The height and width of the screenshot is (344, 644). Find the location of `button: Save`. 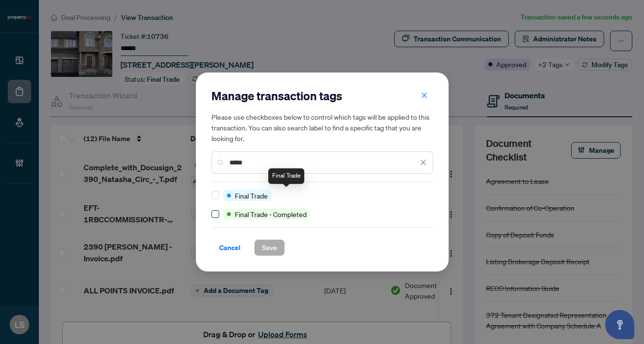

button: Save is located at coordinates (270, 247).